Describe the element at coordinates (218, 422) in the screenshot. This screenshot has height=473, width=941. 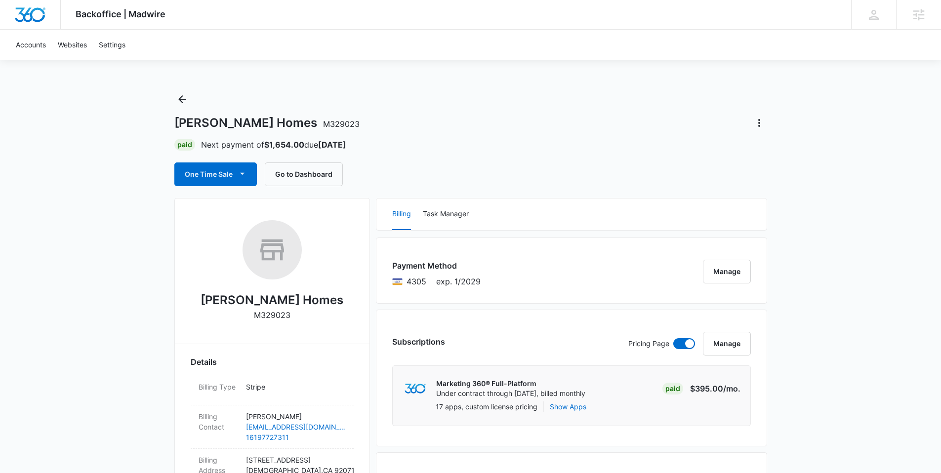
I see `dt: Billing Contact` at that location.